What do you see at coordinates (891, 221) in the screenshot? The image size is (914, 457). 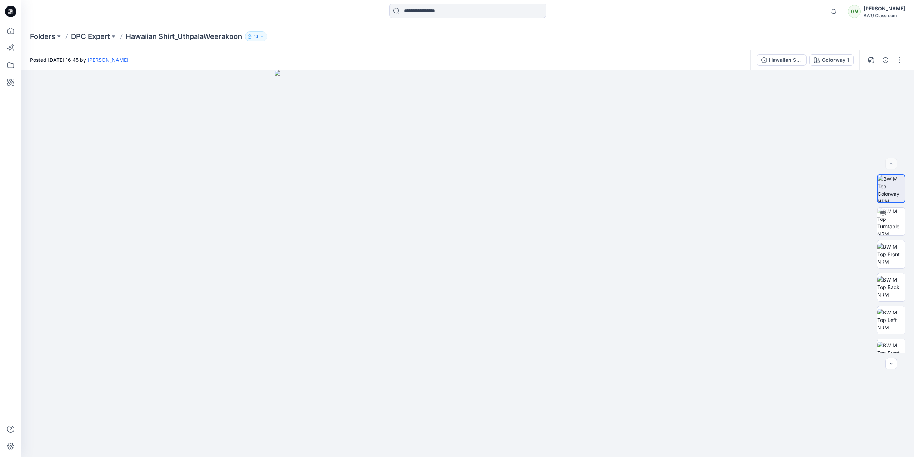 I see `img: BW M Top Turntable NRM` at bounding box center [891, 221].